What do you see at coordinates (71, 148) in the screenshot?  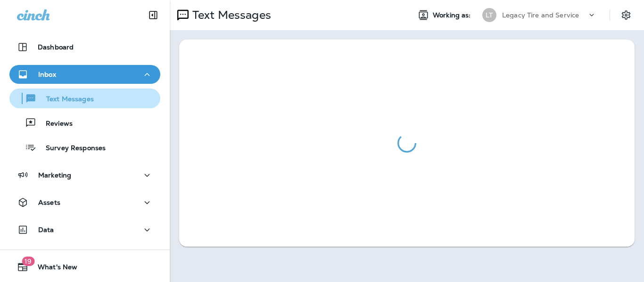 I see `p: Survey Responses` at bounding box center [71, 148].